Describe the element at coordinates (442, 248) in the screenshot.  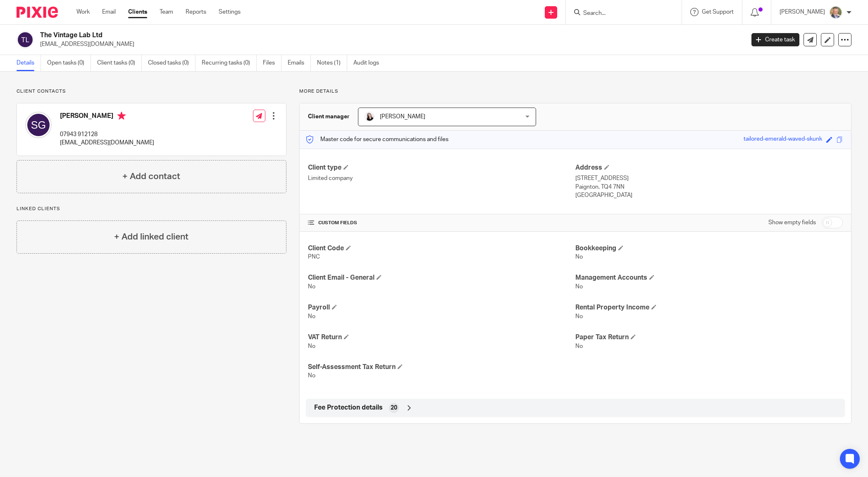
I see `h4: Client Code` at that location.